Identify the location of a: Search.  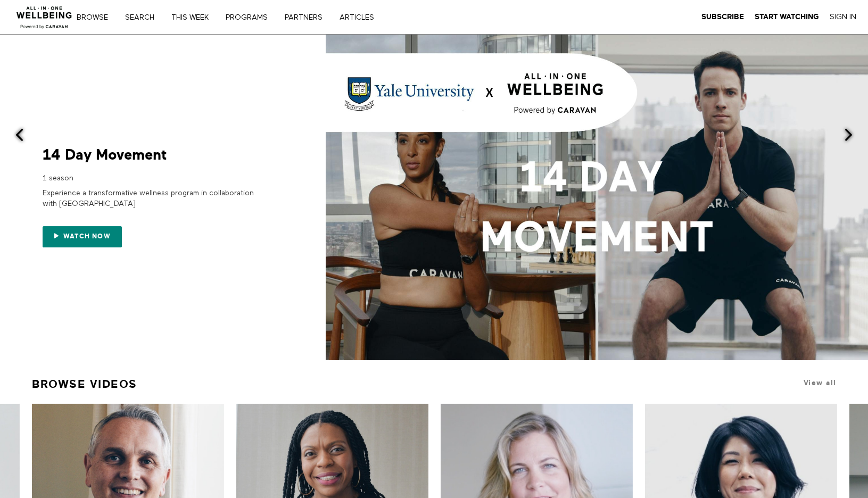
(143, 17).